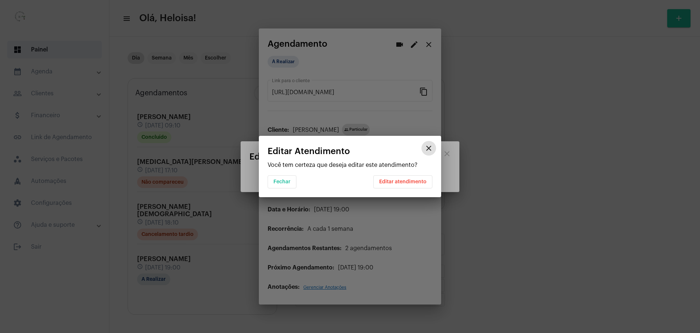 The image size is (700, 333). I want to click on button: Fechar, so click(282, 182).